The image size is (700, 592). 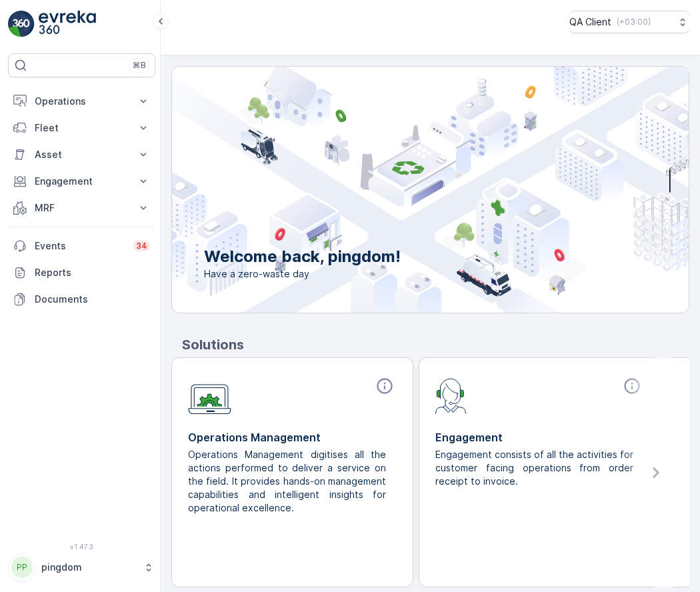 I want to click on img: logo_light-DOdMpM7g.png, so click(x=67, y=24).